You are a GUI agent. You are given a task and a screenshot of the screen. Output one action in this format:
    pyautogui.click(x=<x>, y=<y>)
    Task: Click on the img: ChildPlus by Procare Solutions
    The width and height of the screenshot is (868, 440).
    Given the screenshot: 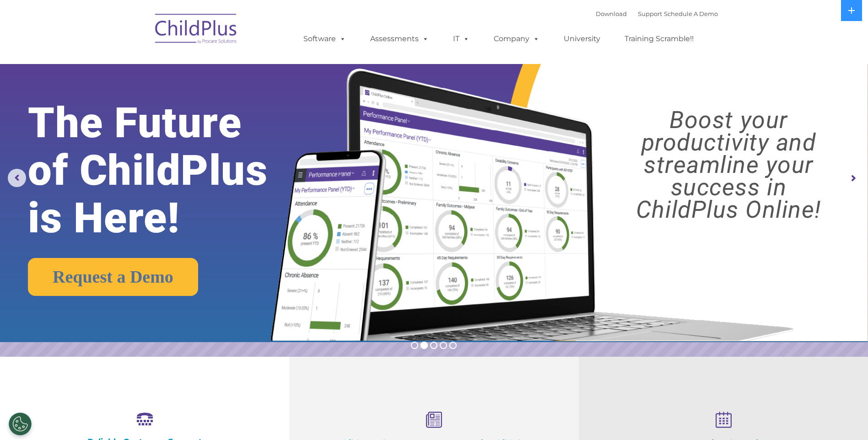 What is the action you would take?
    pyautogui.click(x=196, y=30)
    